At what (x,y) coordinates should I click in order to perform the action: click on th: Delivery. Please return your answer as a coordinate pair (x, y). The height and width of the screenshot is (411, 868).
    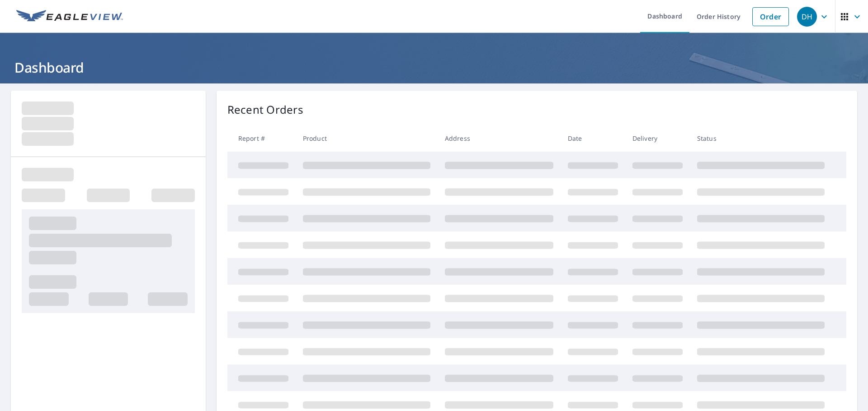
    Looking at the image, I should click on (657, 138).